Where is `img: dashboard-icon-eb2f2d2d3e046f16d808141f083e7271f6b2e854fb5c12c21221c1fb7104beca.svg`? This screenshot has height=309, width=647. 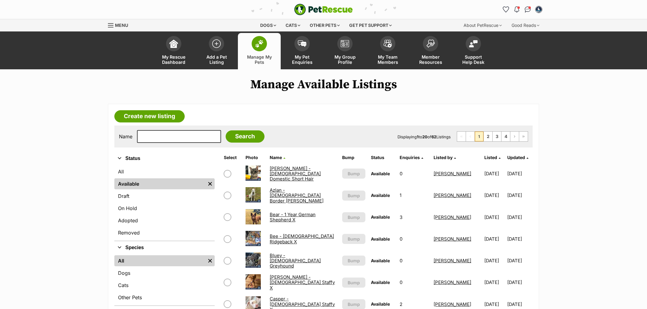
img: dashboard-icon-eb2f2d2d3e046f16d808141f083e7271f6b2e854fb5c12c21221c1fb7104beca.svg is located at coordinates (174, 44).